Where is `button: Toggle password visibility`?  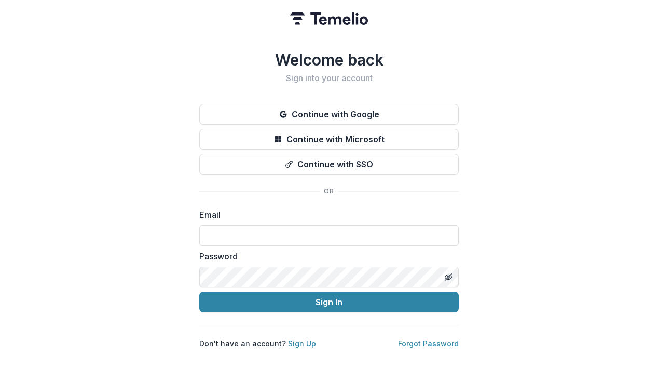
button: Toggle password visibility is located at coordinates (449, 277).